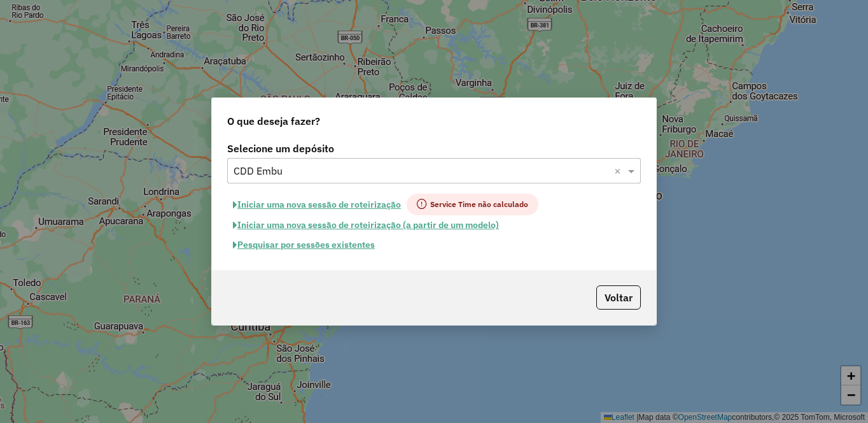 Image resolution: width=868 pixels, height=423 pixels. I want to click on button: Pesquisar por sessões existentes, so click(304, 244).